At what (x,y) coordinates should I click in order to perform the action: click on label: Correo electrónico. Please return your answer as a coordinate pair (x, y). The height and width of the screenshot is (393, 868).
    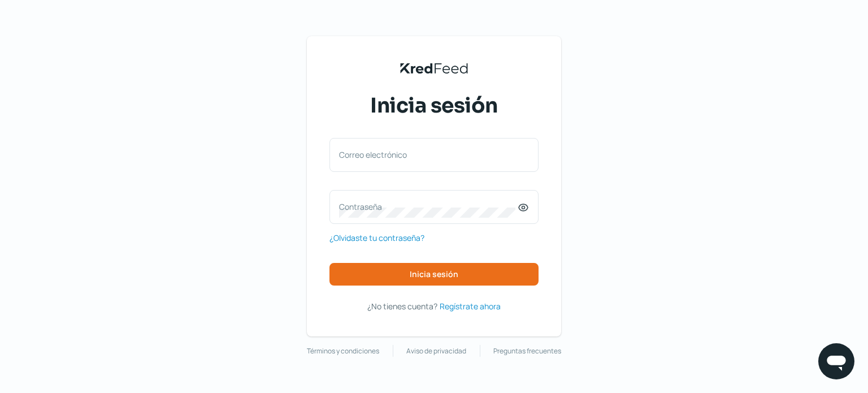
    Looking at the image, I should click on (428, 154).